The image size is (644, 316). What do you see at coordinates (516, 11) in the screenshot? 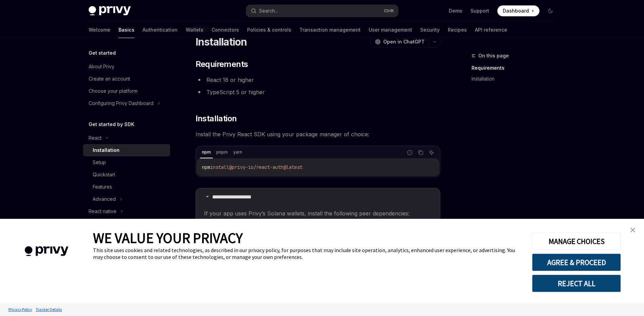
I see `span: Dashboard` at bounding box center [516, 11].